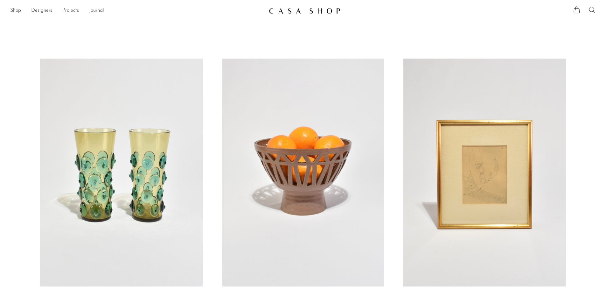  Describe the element at coordinates (71, 11) in the screenshot. I see `a: Projects` at that location.